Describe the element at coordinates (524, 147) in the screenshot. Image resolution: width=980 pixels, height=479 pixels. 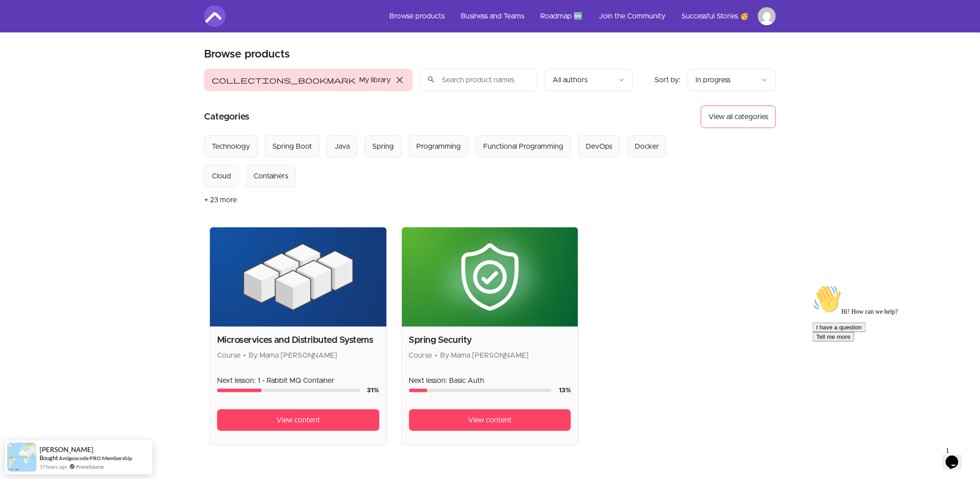
I see `div: Functional Programming` at that location.